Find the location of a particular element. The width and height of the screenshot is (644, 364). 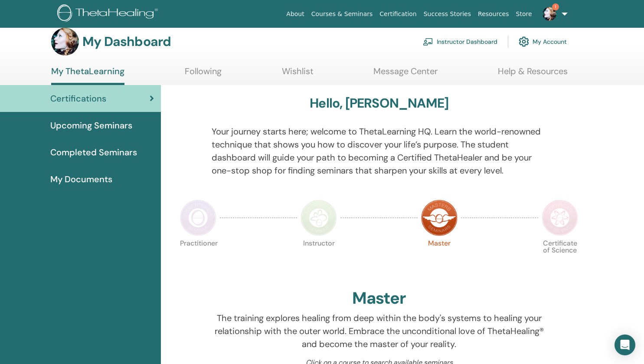

h2: Master is located at coordinates (379, 298).